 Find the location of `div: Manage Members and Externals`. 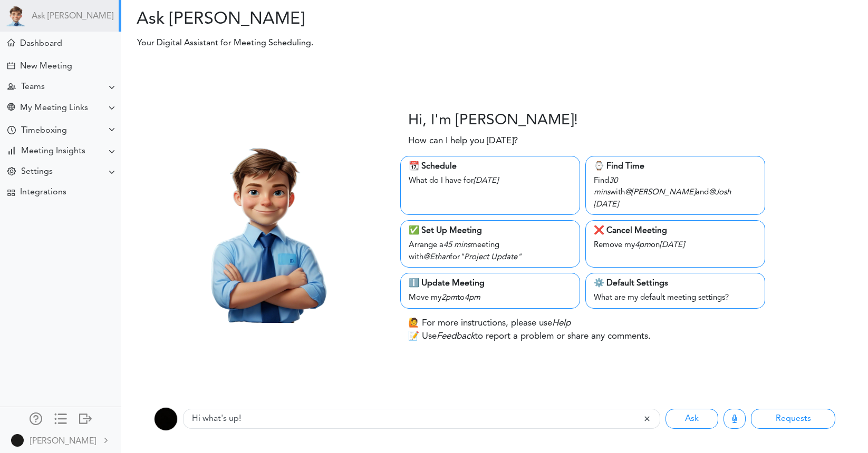

div: Manage Members and Externals is located at coordinates (36, 418).